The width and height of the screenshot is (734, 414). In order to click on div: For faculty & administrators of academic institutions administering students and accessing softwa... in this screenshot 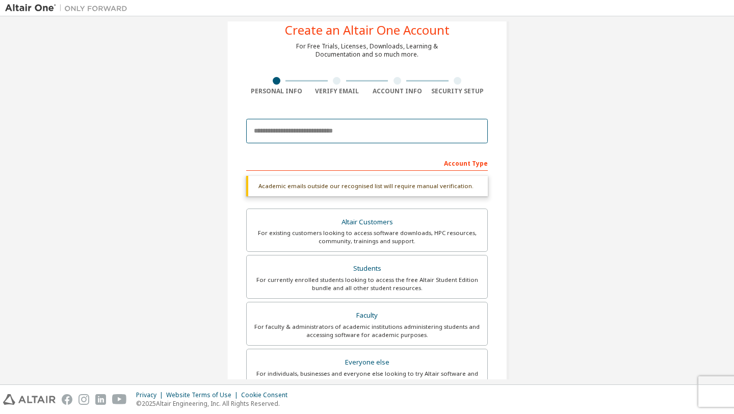, I will do `click(367, 331)`.